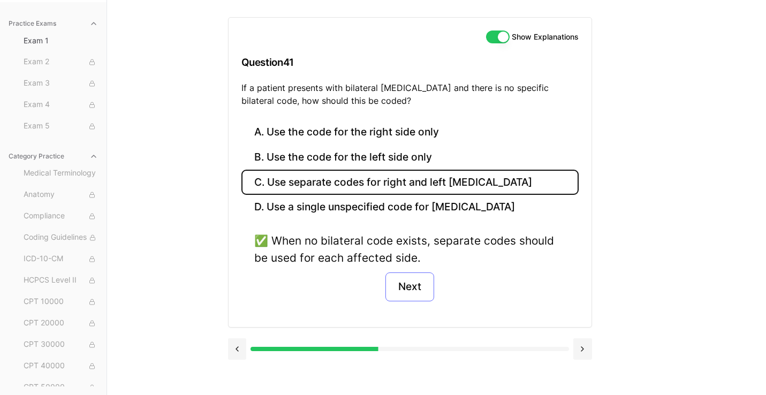 This screenshot has width=766, height=395. Describe the element at coordinates (61, 388) in the screenshot. I see `span: CPT 50000` at that location.